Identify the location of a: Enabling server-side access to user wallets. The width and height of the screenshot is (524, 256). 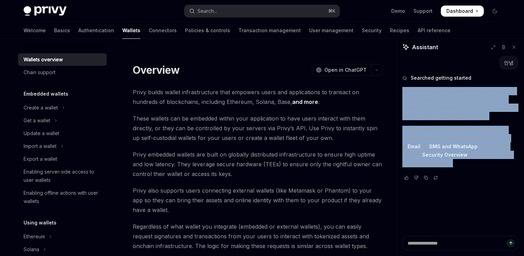
(62, 176).